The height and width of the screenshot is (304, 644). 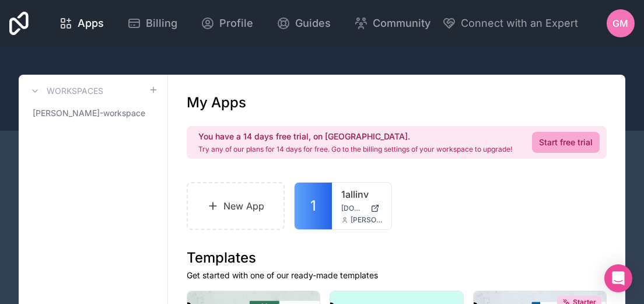 I want to click on a: New App, so click(x=236, y=206).